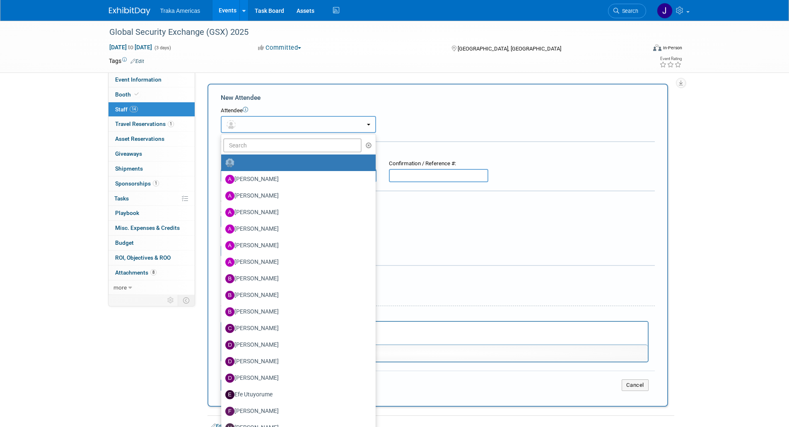 The height and width of the screenshot is (427, 789). What do you see at coordinates (230, 395) in the screenshot?
I see `img: E.jpg` at bounding box center [230, 395].